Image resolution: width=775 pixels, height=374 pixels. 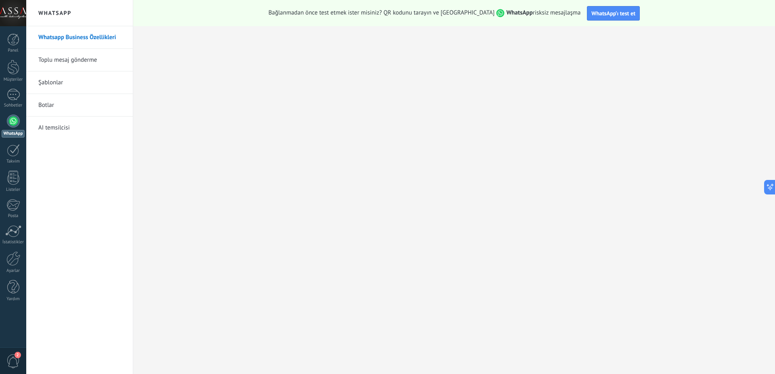 What do you see at coordinates (80, 83) in the screenshot?
I see `li: Şablonlar` at bounding box center [80, 83].